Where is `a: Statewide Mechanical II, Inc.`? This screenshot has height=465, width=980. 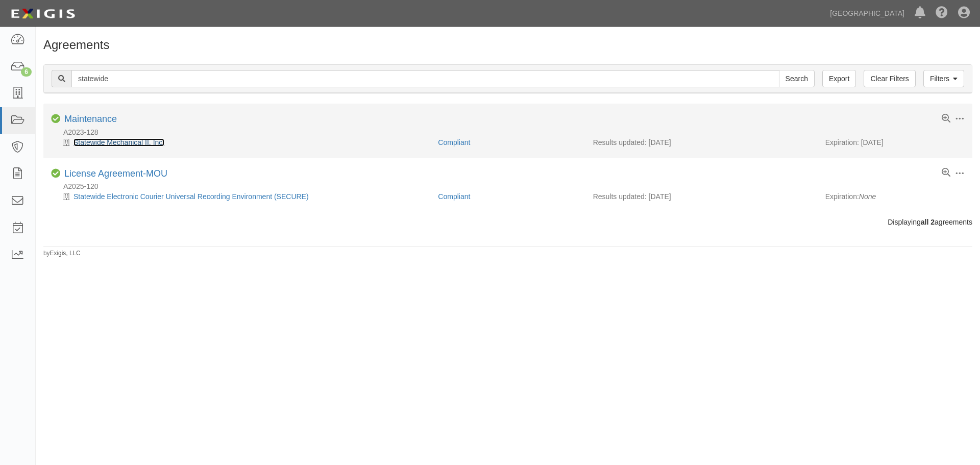 a: Statewide Mechanical II, Inc. is located at coordinates (119, 142).